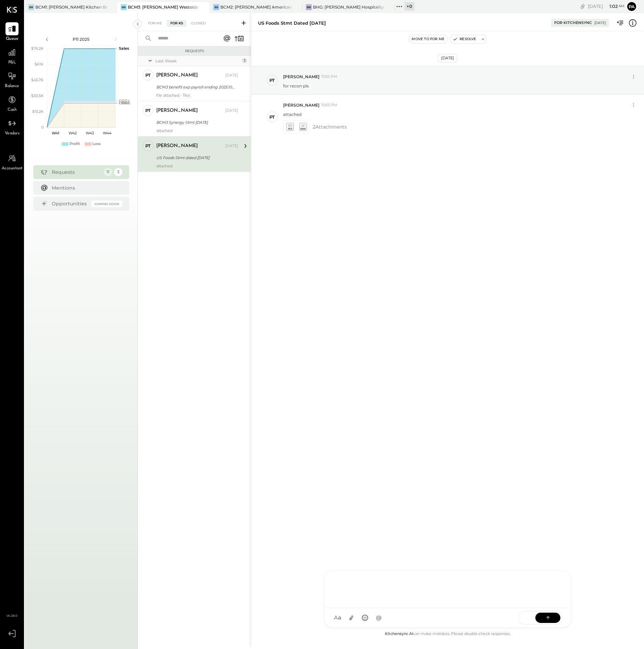 The width and height of the screenshot is (644, 649). I want to click on span: Cash, so click(12, 110).